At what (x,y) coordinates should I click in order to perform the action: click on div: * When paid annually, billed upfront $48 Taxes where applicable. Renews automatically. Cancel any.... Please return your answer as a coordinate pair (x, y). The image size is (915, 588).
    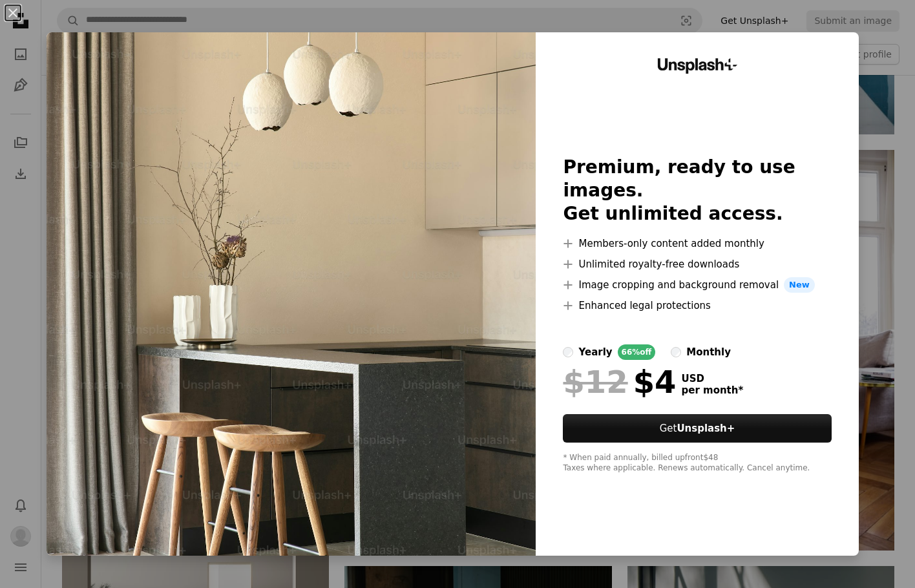
    Looking at the image, I should click on (697, 463).